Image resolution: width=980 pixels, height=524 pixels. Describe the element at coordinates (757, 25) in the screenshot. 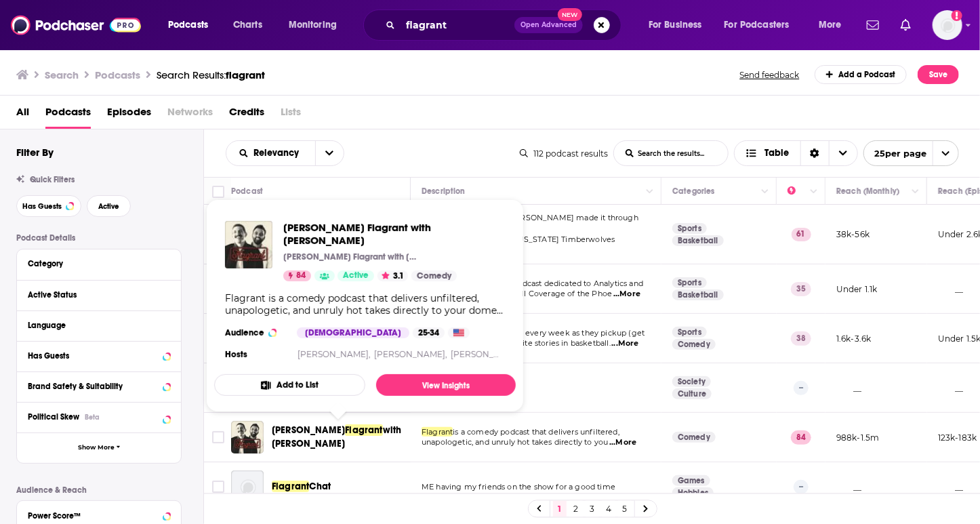

I see `span: For Podcasters` at that location.